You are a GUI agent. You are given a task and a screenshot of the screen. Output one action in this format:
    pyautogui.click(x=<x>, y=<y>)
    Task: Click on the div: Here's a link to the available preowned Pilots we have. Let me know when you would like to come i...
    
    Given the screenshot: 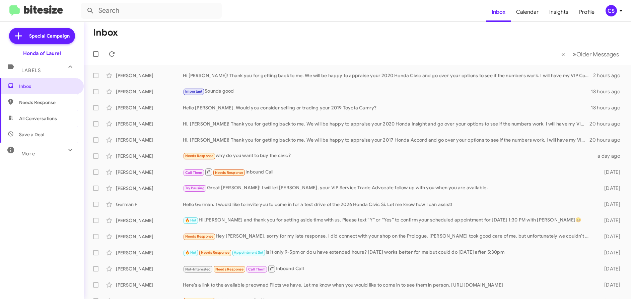 What is the action you would take?
    pyautogui.click(x=388, y=285)
    